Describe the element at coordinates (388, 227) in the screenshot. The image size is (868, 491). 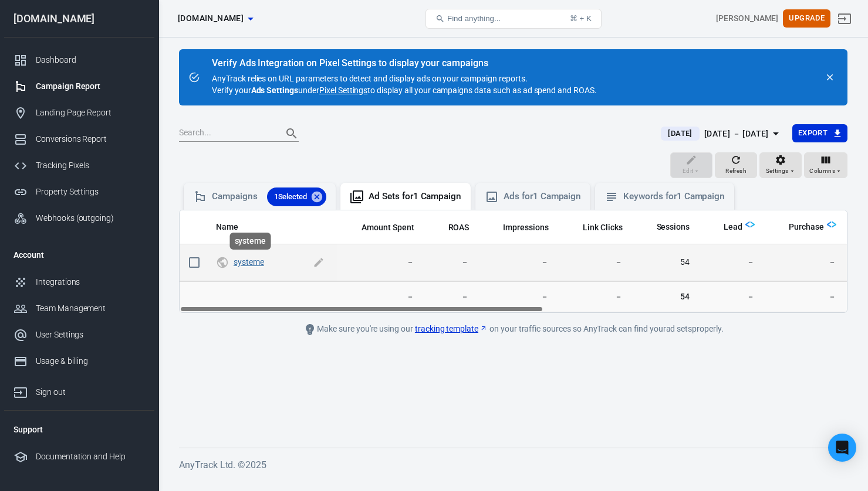
I see `span: The estimated total amount of money you've spent on your campaign, ad set or ad during its schedule.` at that location.